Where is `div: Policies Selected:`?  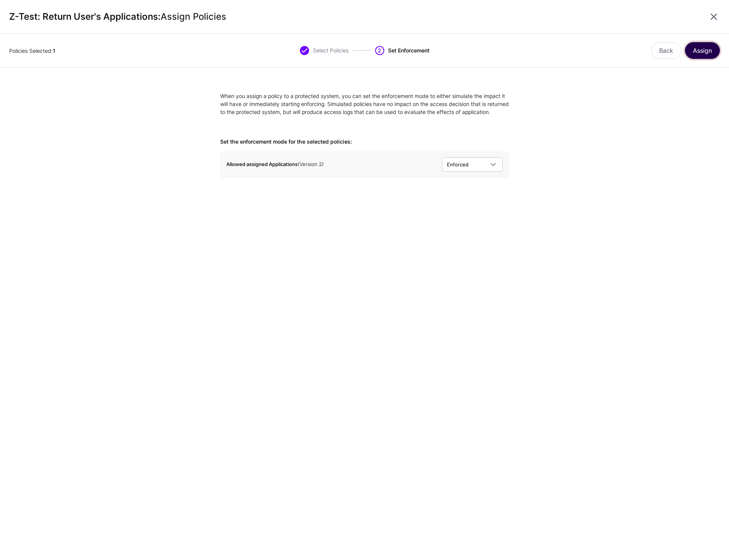 div: Policies Selected: is located at coordinates (98, 50).